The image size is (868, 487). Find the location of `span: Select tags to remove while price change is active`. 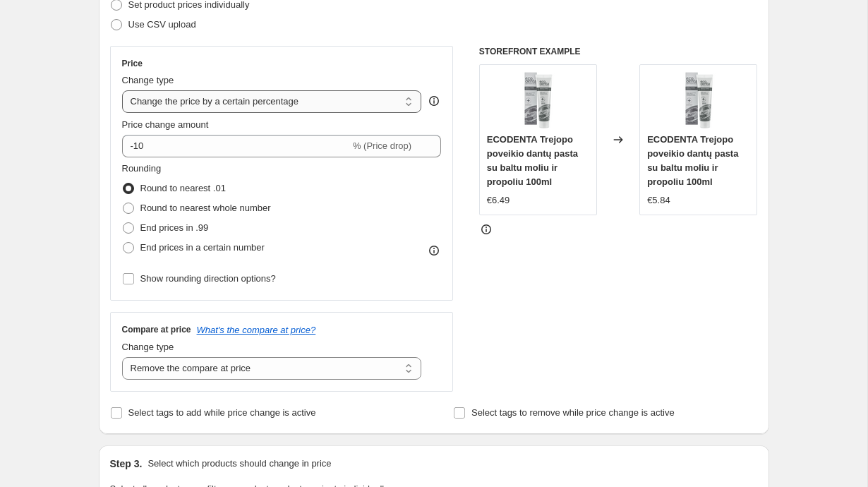

span: Select tags to remove while price change is active is located at coordinates (573, 412).